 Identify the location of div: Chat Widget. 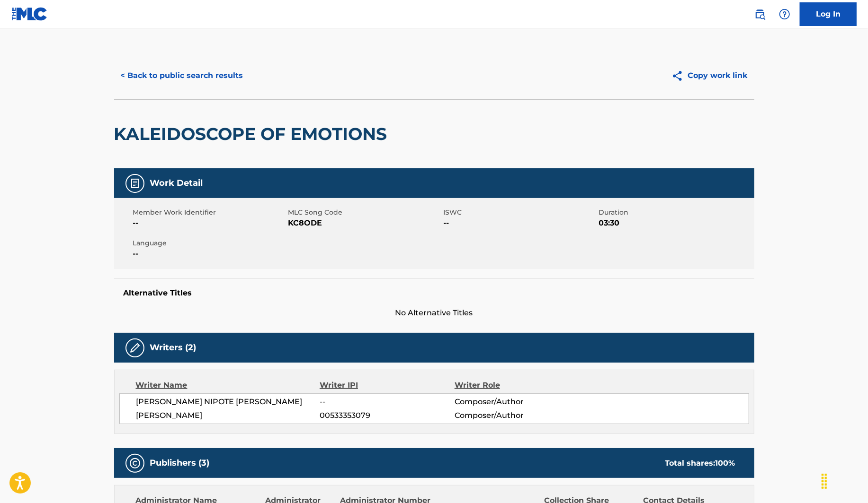
(844, 481).